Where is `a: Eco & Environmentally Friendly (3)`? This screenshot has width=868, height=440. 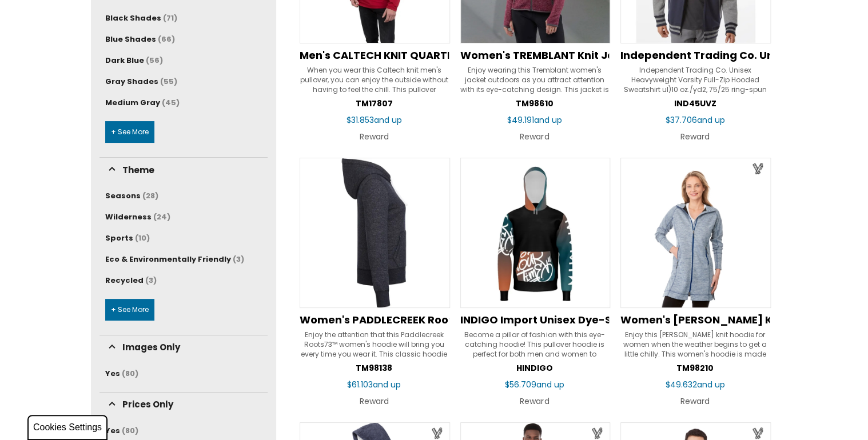 a: Eco & Environmentally Friendly (3) is located at coordinates (174, 259).